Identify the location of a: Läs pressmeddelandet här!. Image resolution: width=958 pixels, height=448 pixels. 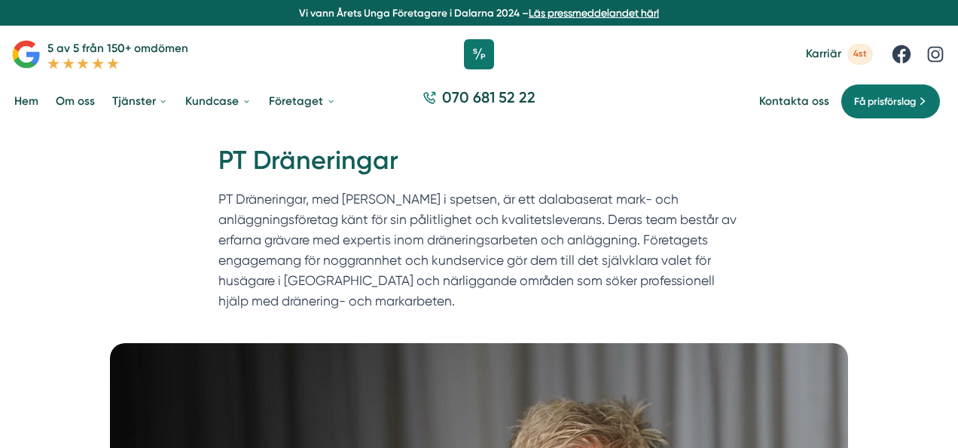
(594, 13).